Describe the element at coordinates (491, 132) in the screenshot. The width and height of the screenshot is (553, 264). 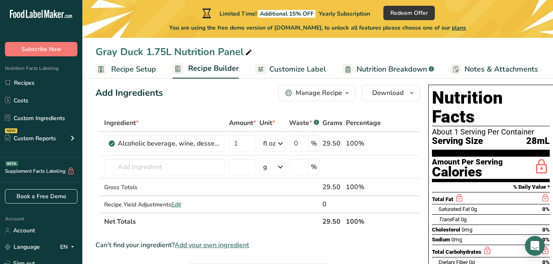
I see `div: About 1 Serving Per Container` at that location.